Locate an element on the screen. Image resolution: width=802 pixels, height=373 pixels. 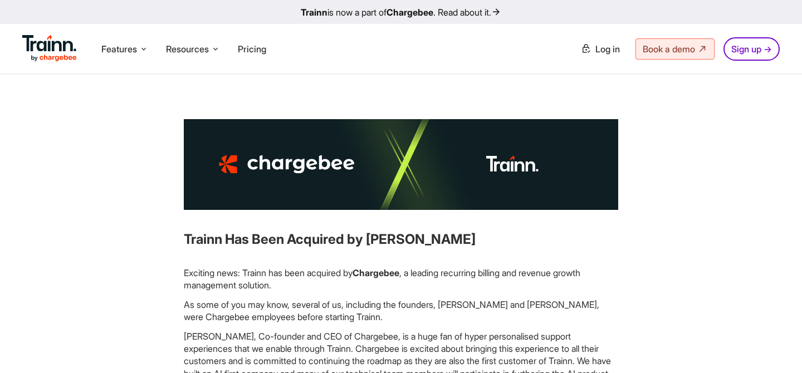
img: Partner Training built on Trainn | Buildops is located at coordinates (401, 164).